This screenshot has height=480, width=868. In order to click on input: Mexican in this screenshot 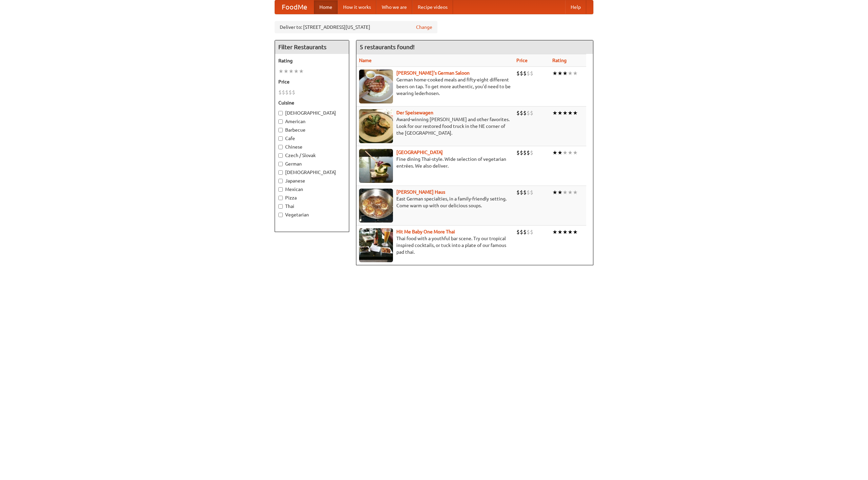, I will do `click(281, 189)`.